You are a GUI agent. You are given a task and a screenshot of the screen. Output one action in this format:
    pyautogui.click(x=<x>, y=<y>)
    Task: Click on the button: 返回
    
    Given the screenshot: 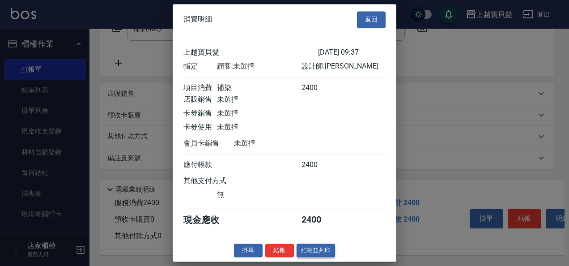 What is the action you would take?
    pyautogui.click(x=371, y=19)
    